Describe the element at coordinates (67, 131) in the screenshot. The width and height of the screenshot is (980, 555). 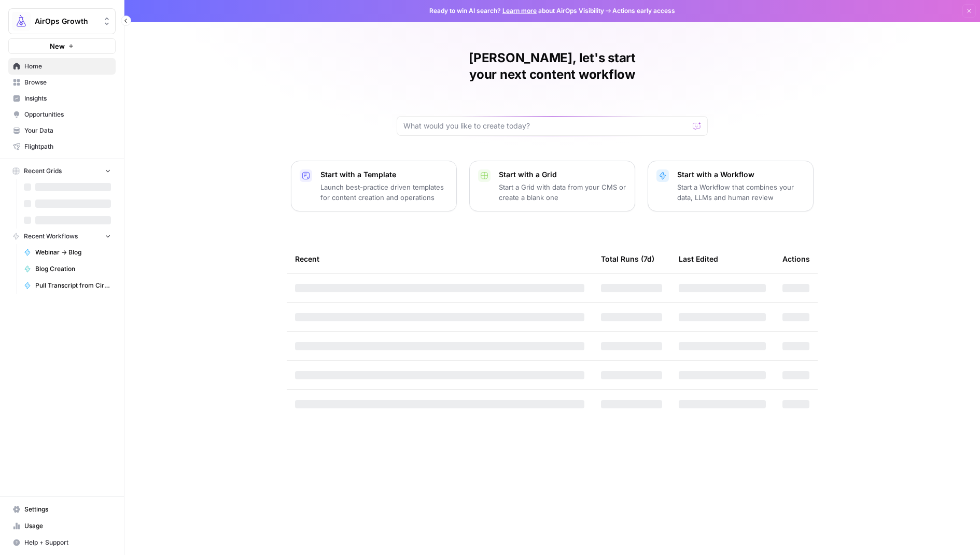
I see `span: Your Data` at that location.